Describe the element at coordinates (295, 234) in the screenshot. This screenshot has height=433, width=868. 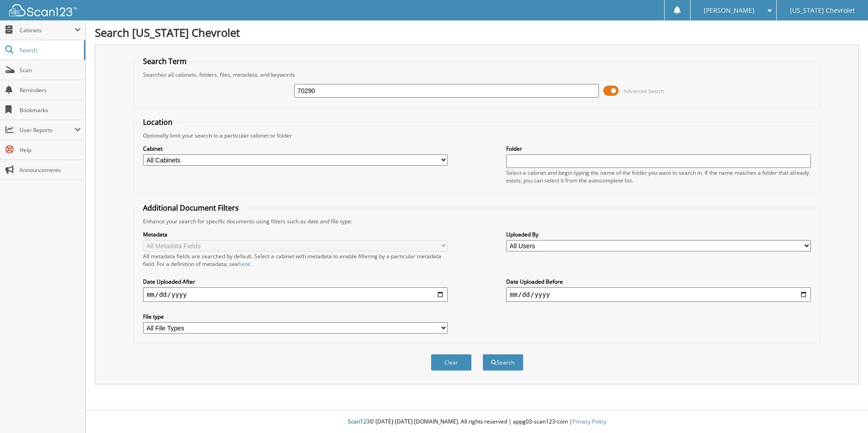
I see `label: Metadata` at that location.